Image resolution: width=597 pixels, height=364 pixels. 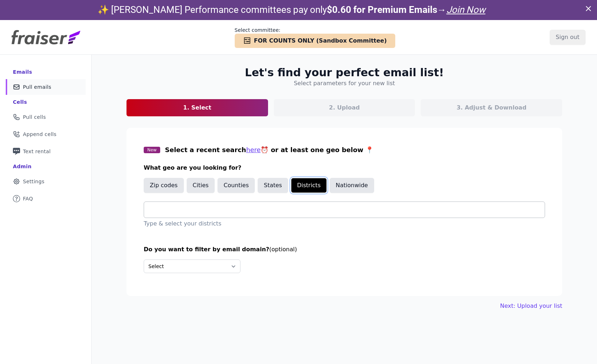 What do you see at coordinates (531, 306) in the screenshot?
I see `button: Next: Upload your list` at bounding box center [531, 306].